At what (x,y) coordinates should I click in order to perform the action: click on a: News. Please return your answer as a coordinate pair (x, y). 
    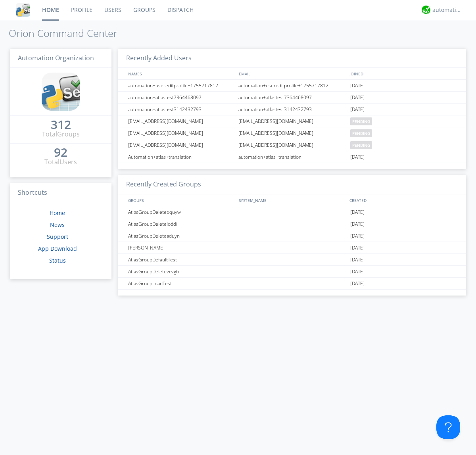
    Looking at the image, I should click on (57, 225).